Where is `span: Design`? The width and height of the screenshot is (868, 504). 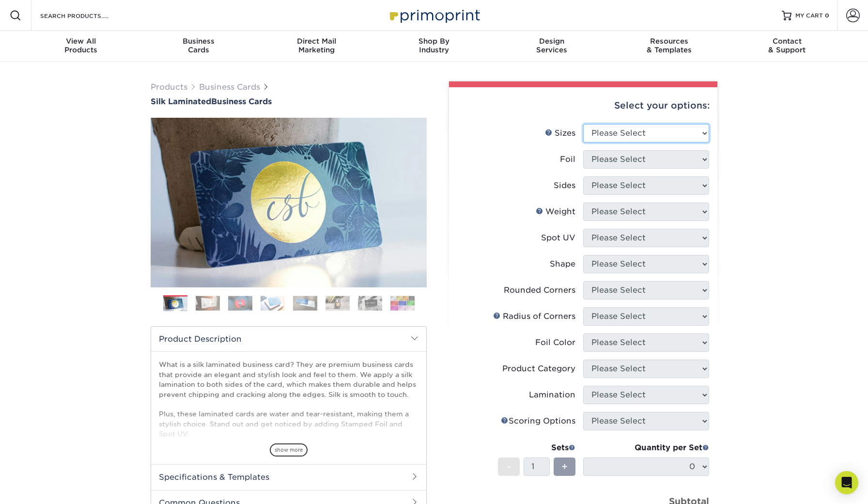 span: Design is located at coordinates (551, 41).